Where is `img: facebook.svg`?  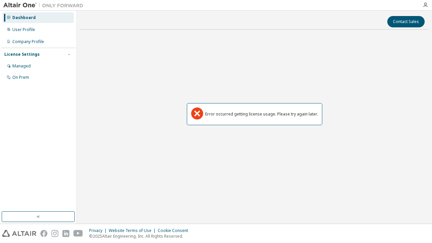 img: facebook.svg is located at coordinates (44, 233).